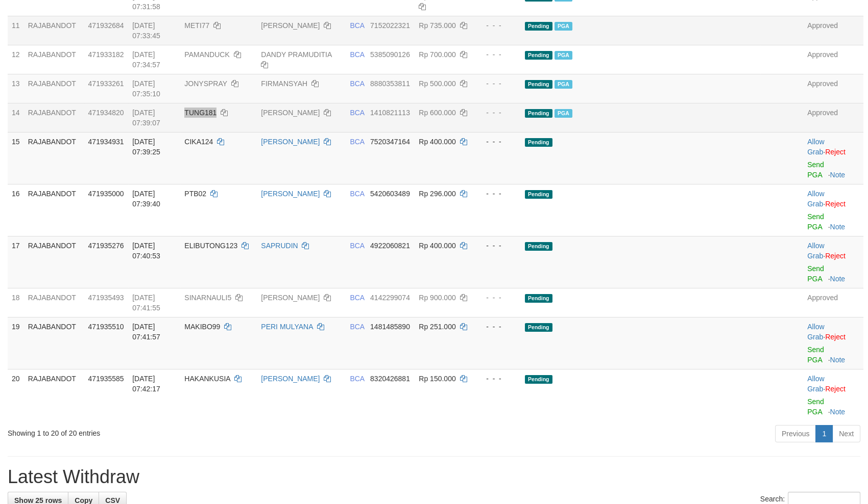  Describe the element at coordinates (824, 434) in the screenshot. I see `a: 1` at that location.